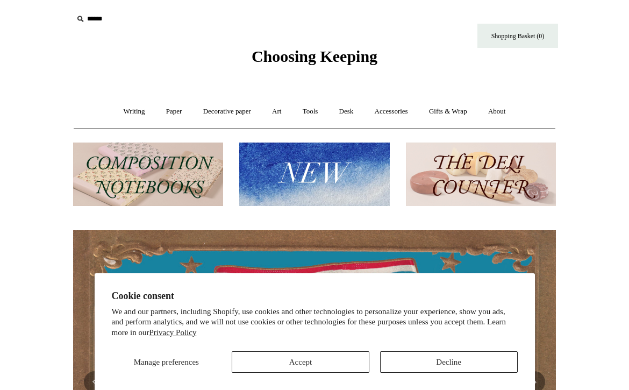 The width and height of the screenshot is (629, 390). Describe the element at coordinates (481, 174) in the screenshot. I see `img: The Deli Counter` at that location.